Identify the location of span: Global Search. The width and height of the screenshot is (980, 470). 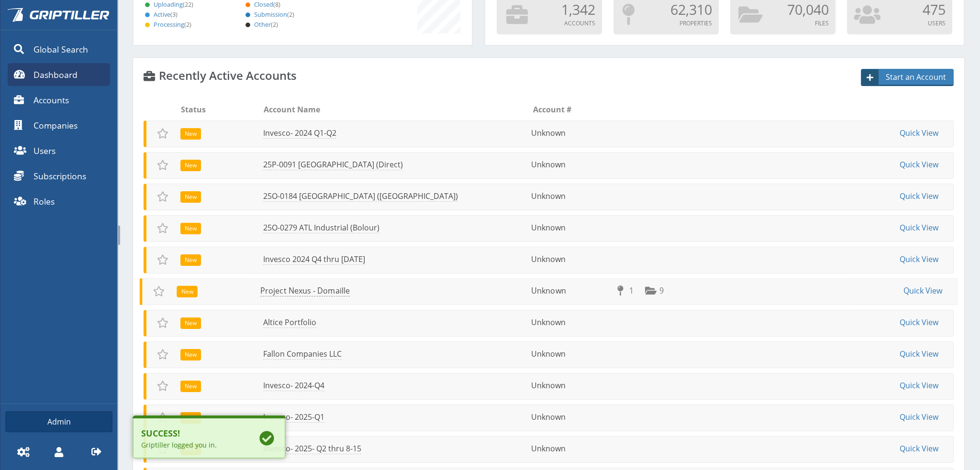
(61, 49).